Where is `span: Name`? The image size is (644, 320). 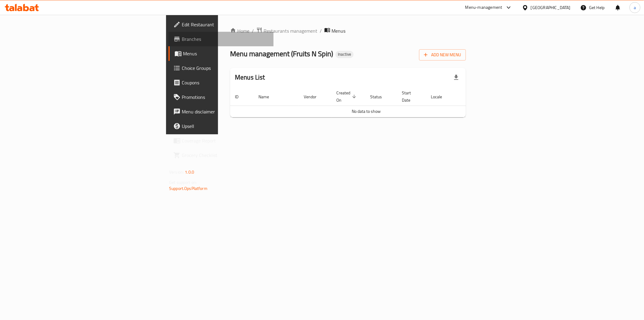
span: Name is located at coordinates (268, 97).